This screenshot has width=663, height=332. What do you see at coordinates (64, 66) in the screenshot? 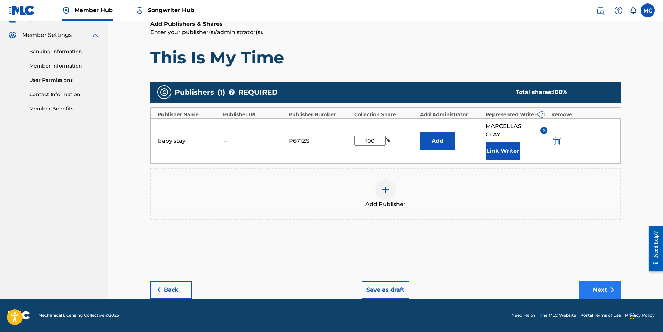
I see `a: Member Information` at bounding box center [64, 66].